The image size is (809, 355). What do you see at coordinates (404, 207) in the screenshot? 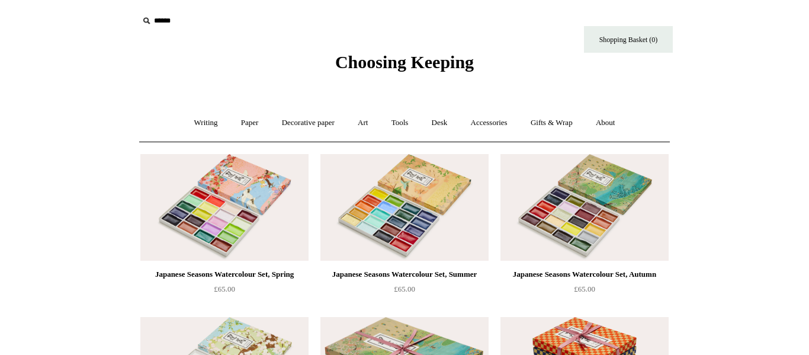
I see `a: Japanese Seasons Watercolour Set, Summer Japanese Seasons Watercolour Set, Summer` at bounding box center [404, 207].